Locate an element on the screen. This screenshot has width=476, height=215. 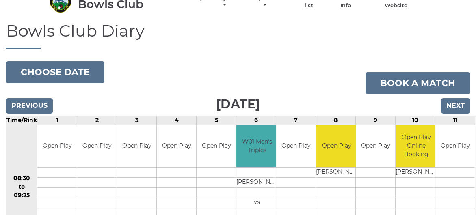
td: Time/Rink is located at coordinates (22, 120).